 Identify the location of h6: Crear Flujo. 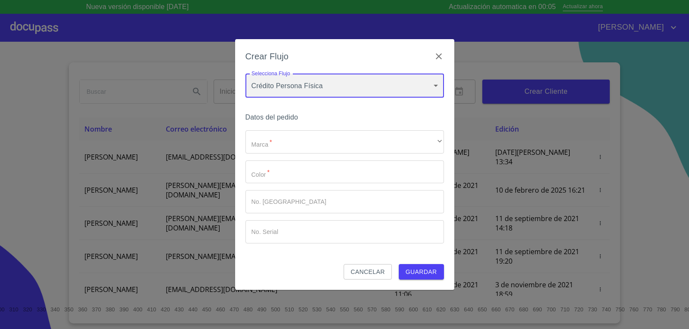
(267, 56).